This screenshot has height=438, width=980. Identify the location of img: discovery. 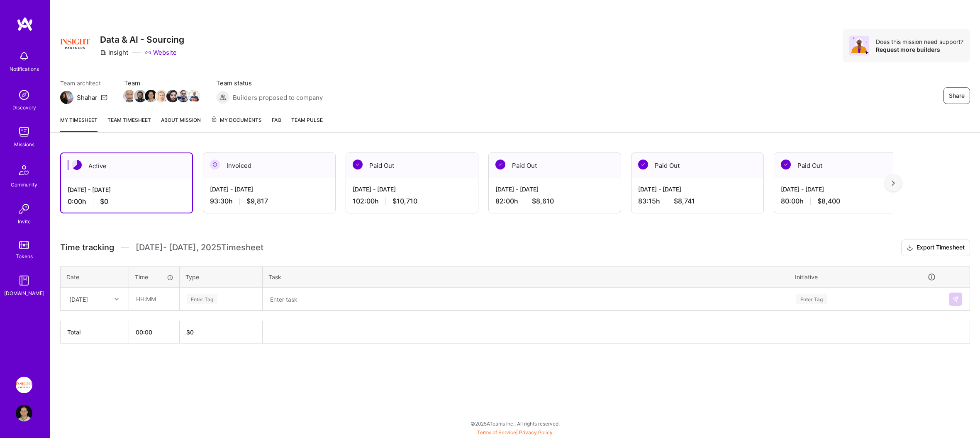
(24, 95).